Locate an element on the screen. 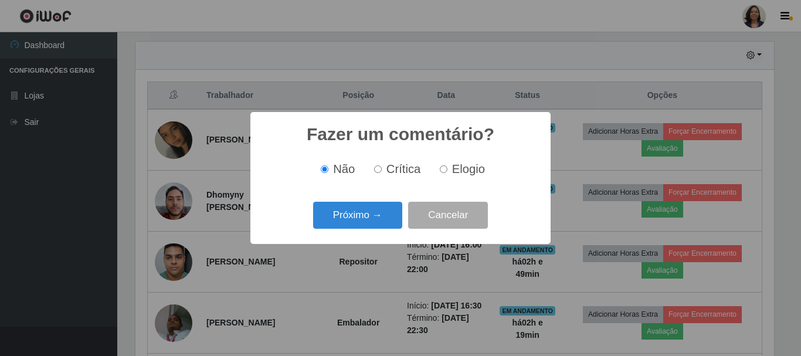 The height and width of the screenshot is (356, 801). span: Crítica is located at coordinates (404, 169).